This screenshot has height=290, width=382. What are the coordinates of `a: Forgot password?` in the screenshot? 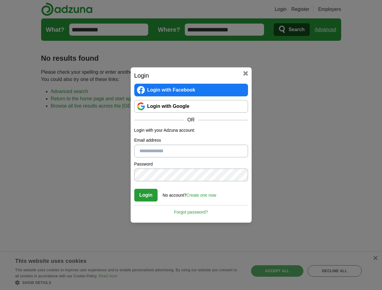 It's located at (191, 210).